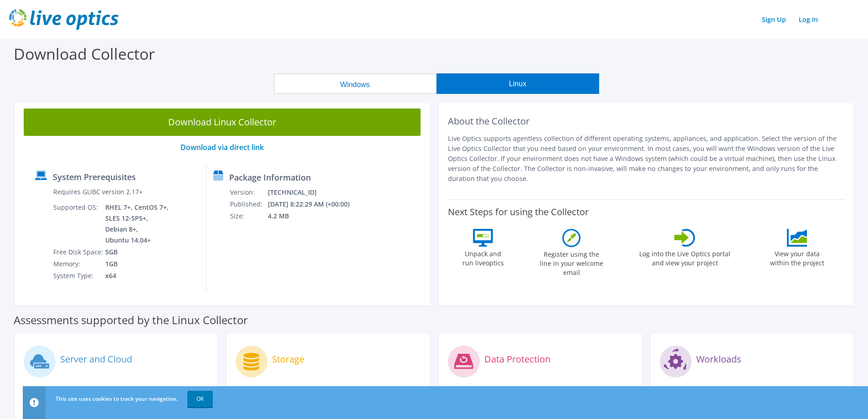 Image resolution: width=868 pixels, height=419 pixels. I want to click on td: Published:, so click(248, 204).